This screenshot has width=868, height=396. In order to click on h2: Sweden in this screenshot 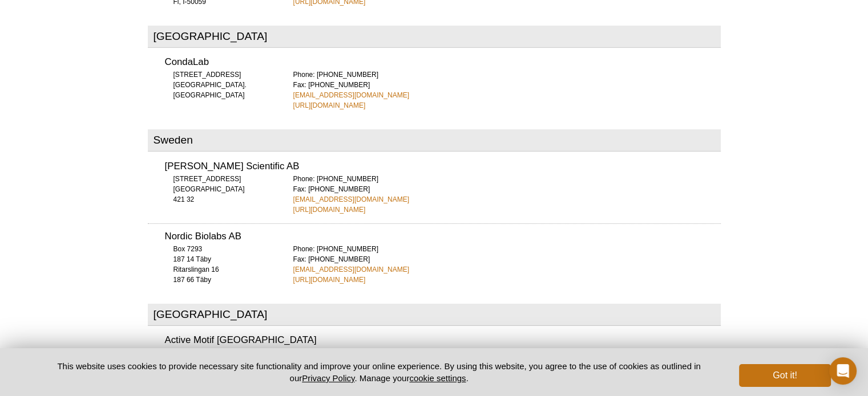, I will do `click(435, 140)`.